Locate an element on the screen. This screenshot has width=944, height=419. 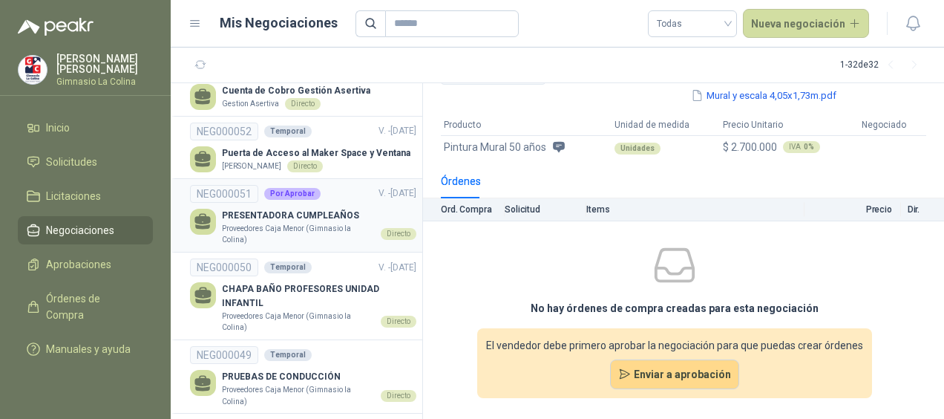
th: Unidad de medida is located at coordinates (666, 125).